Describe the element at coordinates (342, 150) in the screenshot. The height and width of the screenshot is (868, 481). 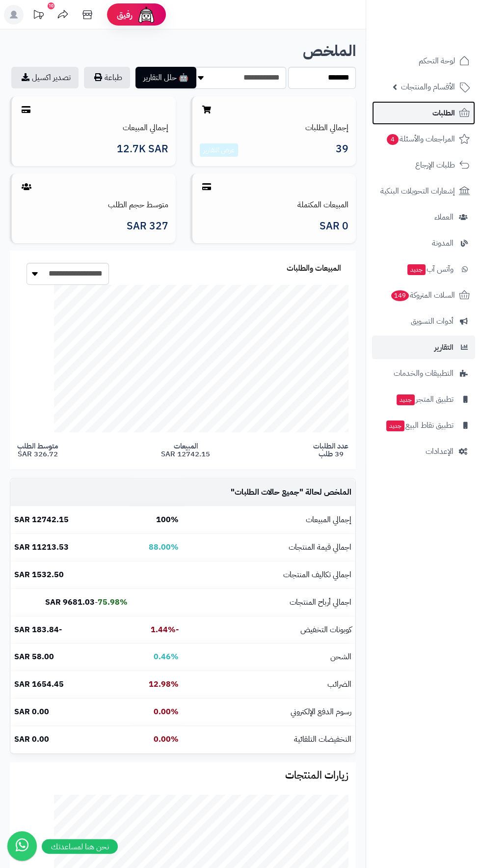
I see `span: 39` at that location.